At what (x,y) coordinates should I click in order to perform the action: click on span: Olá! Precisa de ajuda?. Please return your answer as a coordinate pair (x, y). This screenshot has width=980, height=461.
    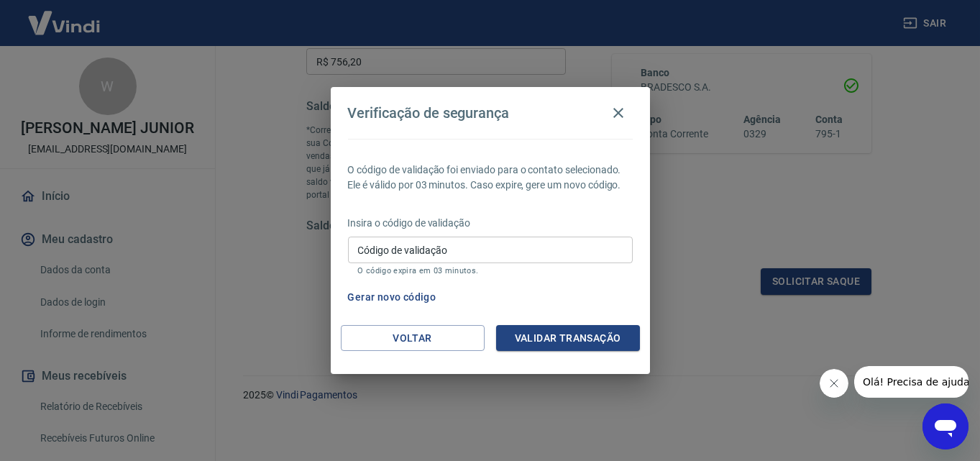
    Looking at the image, I should click on (64, 16).